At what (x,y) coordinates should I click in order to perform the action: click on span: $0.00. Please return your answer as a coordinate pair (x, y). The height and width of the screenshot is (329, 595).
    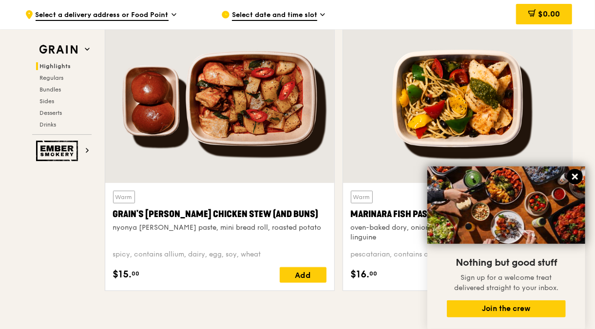
    Looking at the image, I should click on (549, 14).